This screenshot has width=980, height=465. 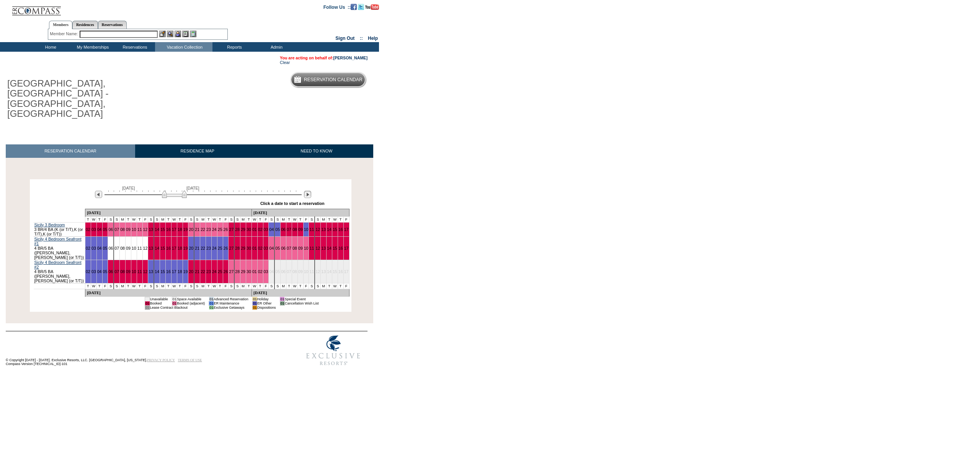 What do you see at coordinates (337, 7) in the screenshot?
I see `td: Follow Us ::` at bounding box center [337, 7].